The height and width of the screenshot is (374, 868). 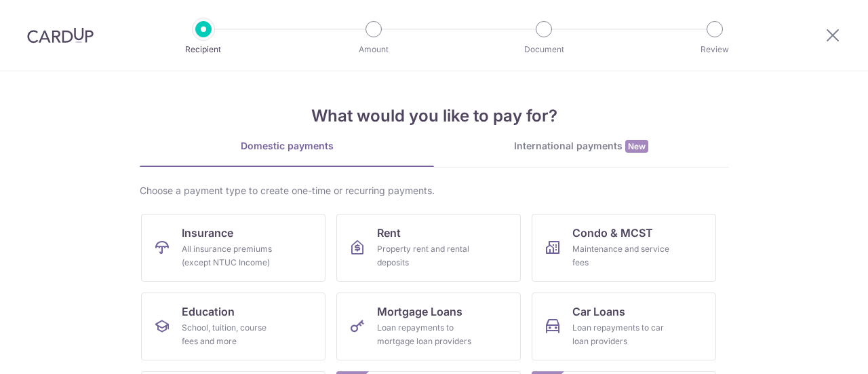 I want to click on div: International payments, so click(x=582, y=146).